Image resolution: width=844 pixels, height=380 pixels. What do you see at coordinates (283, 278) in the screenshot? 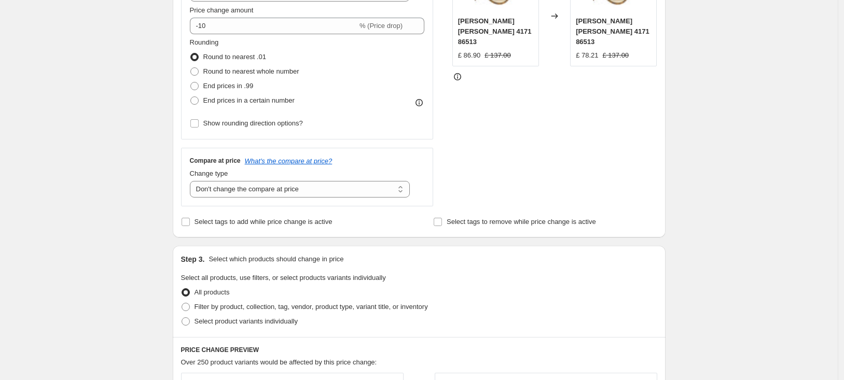
I see `span: Select all products, use filters, or select products variants individually` at bounding box center [283, 278].